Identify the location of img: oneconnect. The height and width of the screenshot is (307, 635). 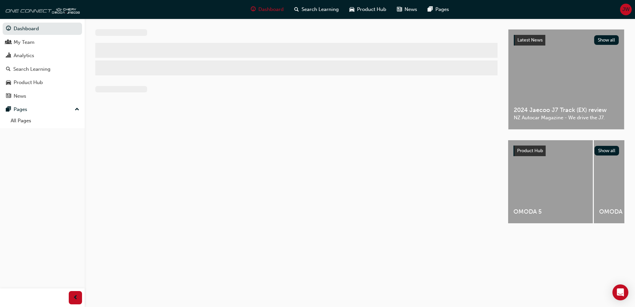
(41, 9).